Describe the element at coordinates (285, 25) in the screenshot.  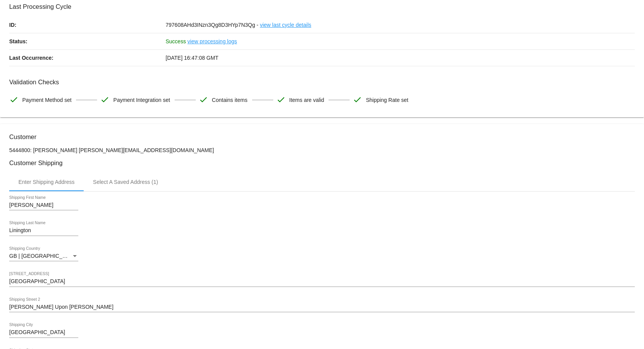
I see `a: view last cycle details` at that location.